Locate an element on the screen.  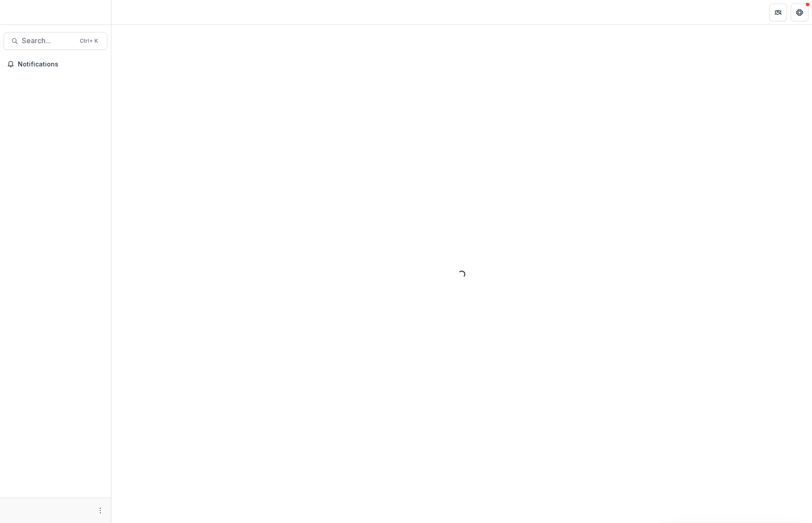
button: Partners is located at coordinates (778, 12).